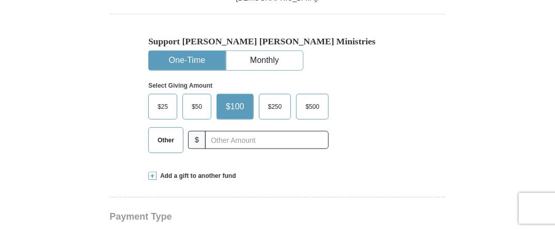 This screenshot has height=231, width=555. What do you see at coordinates (166, 140) in the screenshot?
I see `span: Other` at bounding box center [166, 140].